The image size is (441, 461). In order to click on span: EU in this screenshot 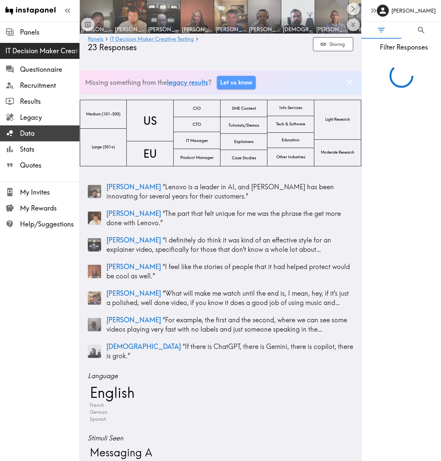, I will do `click(150, 154)`.